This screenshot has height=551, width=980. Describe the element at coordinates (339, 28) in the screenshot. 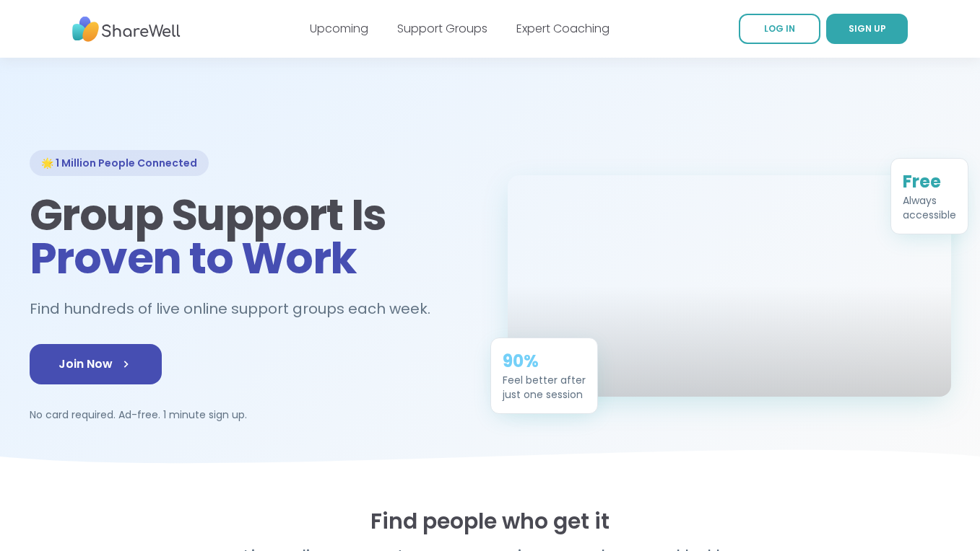

I see `a: Upcoming` at that location.